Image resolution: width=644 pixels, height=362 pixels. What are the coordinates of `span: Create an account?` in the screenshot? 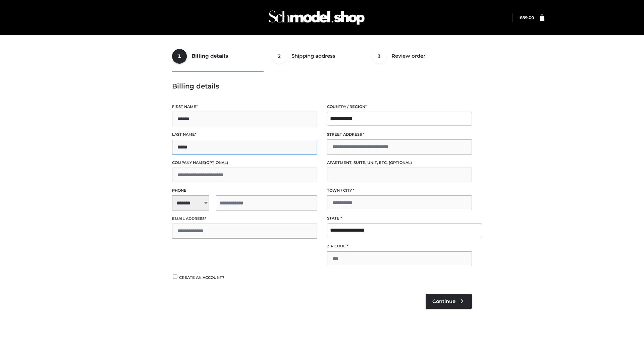 It's located at (202, 278).